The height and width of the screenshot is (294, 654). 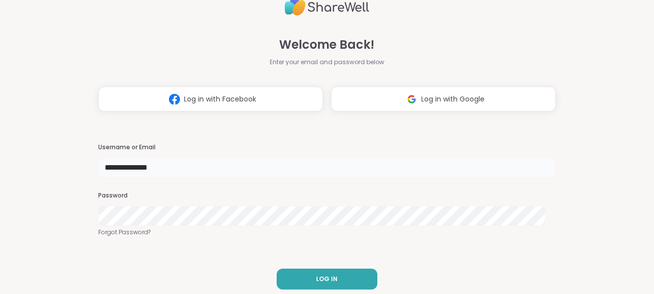 I want to click on h3: Username or Email, so click(x=327, y=147).